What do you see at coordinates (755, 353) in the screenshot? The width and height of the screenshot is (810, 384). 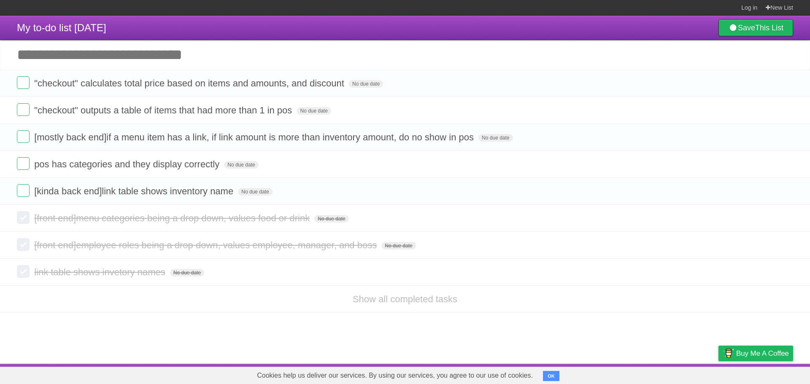 I see `a: Buy me a coffee` at bounding box center [755, 353].